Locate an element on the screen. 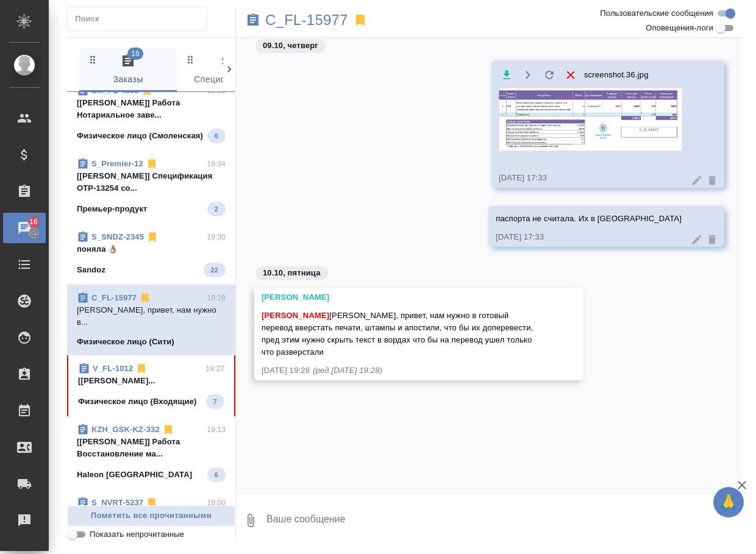 The image size is (756, 554). span: screenshot.36.jpg is located at coordinates (616, 75).